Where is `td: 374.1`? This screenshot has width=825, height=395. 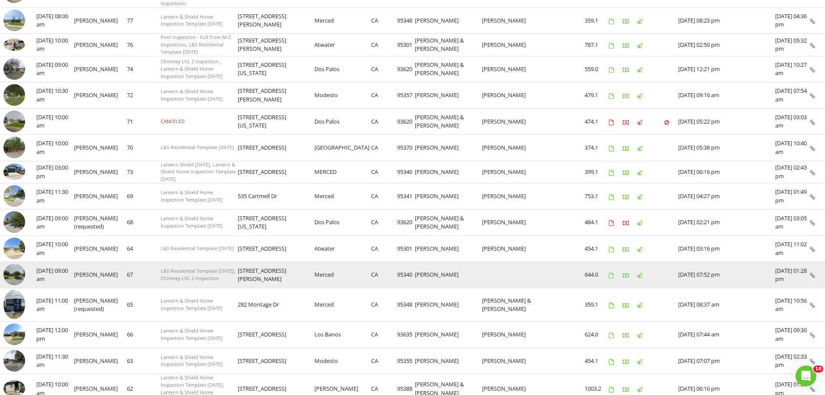 td: 374.1 is located at coordinates (597, 148).